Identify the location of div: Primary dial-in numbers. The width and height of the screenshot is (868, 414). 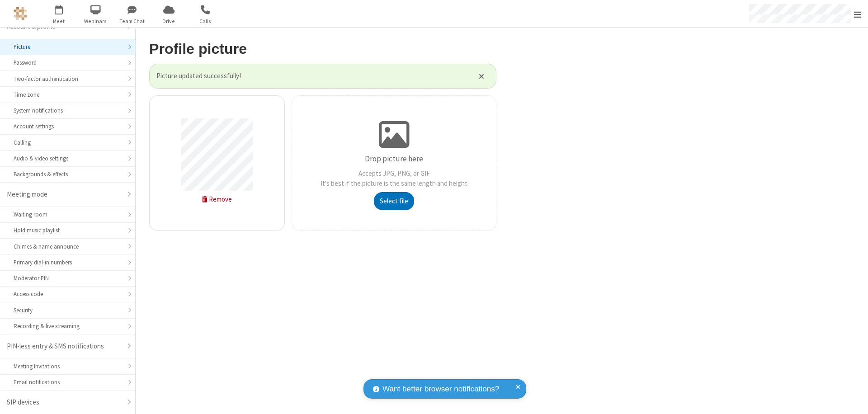
(67, 262).